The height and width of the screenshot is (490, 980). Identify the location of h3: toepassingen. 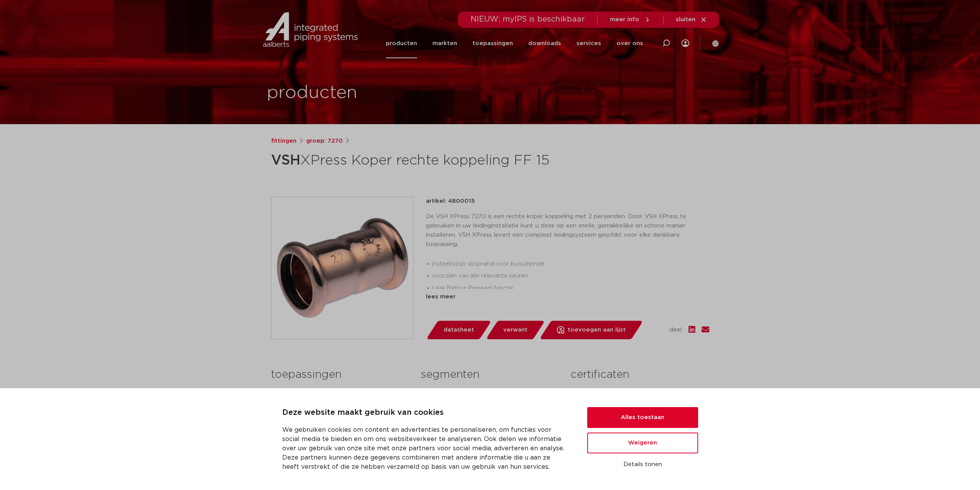
(340, 374).